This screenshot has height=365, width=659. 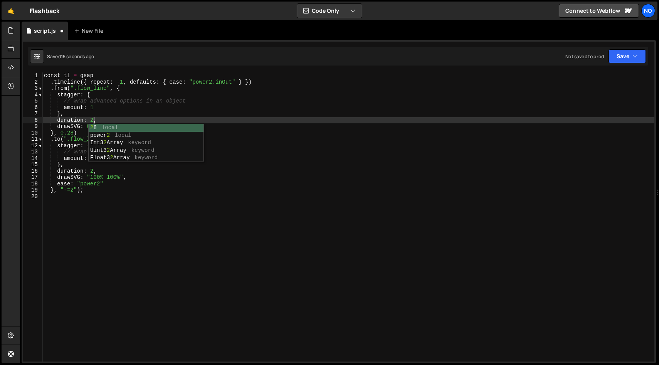 What do you see at coordinates (33, 152) in the screenshot?
I see `div: 13` at bounding box center [33, 152].